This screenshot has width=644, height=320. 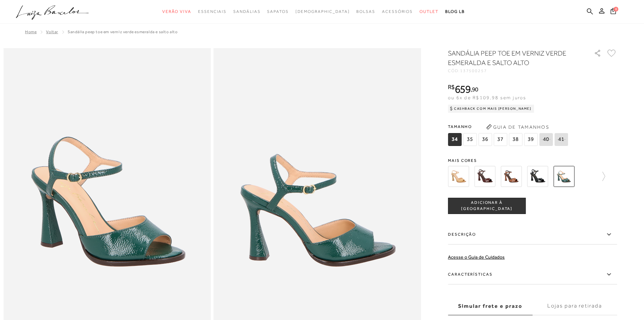 What do you see at coordinates (31, 32) in the screenshot?
I see `a: Home` at bounding box center [31, 32].